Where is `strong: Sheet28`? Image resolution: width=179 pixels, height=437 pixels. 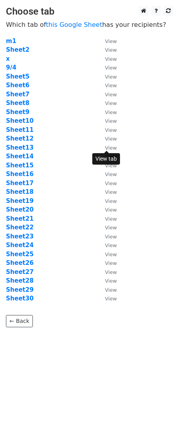 strong: Sheet28 is located at coordinates (20, 281).